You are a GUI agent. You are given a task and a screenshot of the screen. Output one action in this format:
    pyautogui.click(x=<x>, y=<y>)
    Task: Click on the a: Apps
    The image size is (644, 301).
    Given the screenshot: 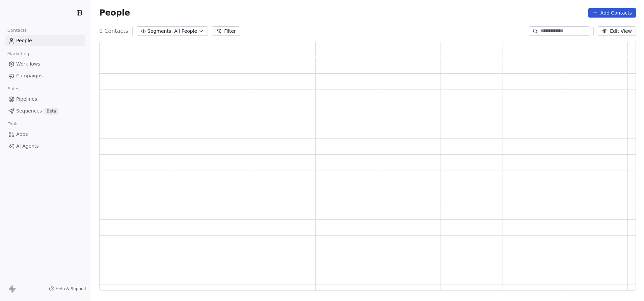 What is the action you would take?
    pyautogui.click(x=45, y=134)
    